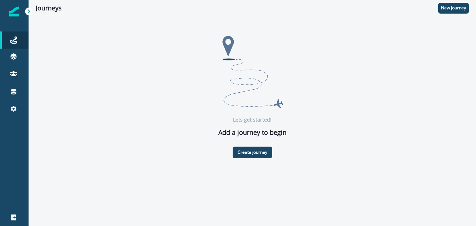 The image size is (476, 226). What do you see at coordinates (252, 152) in the screenshot?
I see `button: Create journey` at bounding box center [252, 152].